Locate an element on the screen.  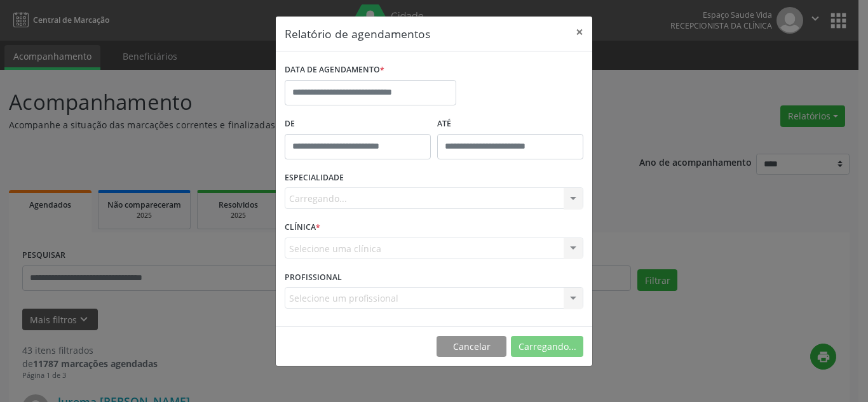
button: Close is located at coordinates (579, 31).